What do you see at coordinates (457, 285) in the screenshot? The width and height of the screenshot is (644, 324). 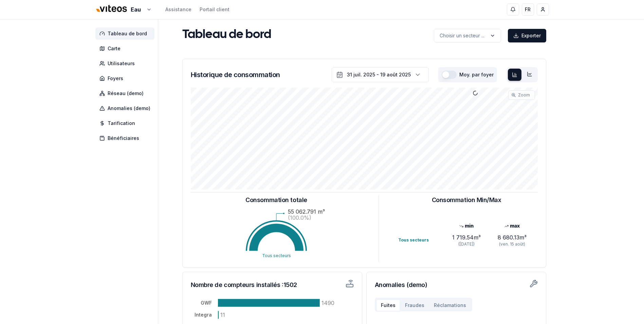 I see `h3: Anomalies (demo)` at bounding box center [457, 285].